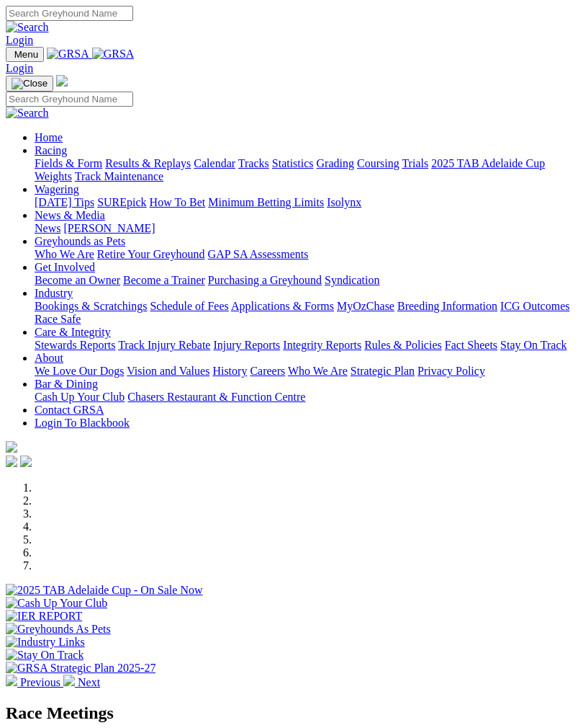 The height and width of the screenshot is (728, 583). I want to click on a: Results & Replays, so click(148, 163).